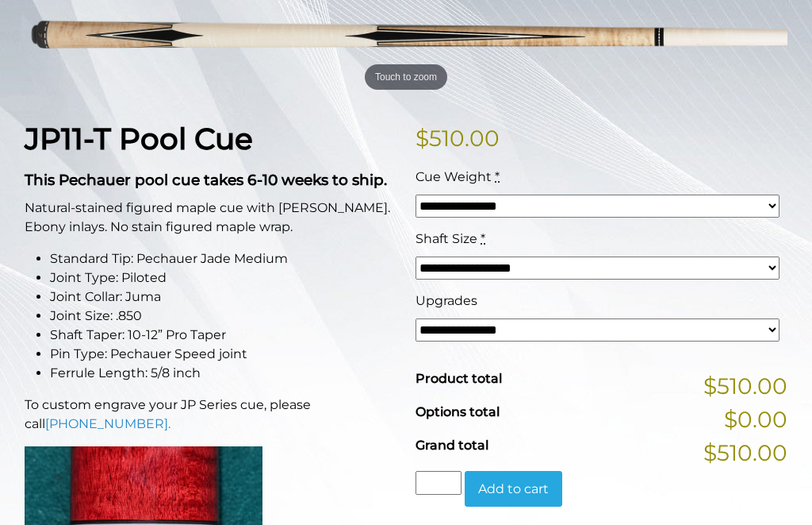 The height and width of the screenshot is (525, 812). I want to click on li: Joint Size: .850, so click(223, 316).